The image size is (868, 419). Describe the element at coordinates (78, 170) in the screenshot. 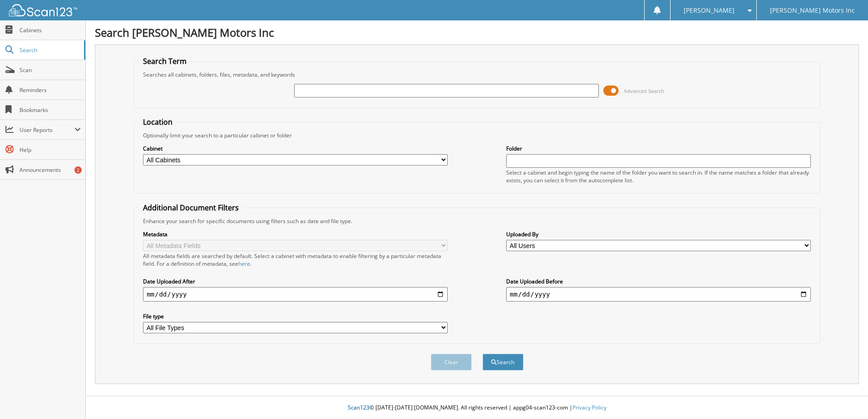

I see `div: 2` at that location.